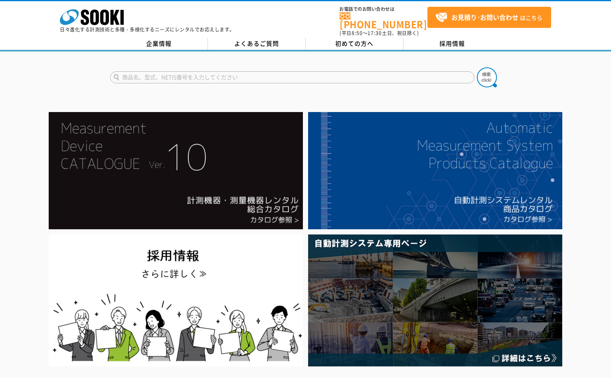  What do you see at coordinates (374, 33) in the screenshot?
I see `span: 17:30` at bounding box center [374, 33].